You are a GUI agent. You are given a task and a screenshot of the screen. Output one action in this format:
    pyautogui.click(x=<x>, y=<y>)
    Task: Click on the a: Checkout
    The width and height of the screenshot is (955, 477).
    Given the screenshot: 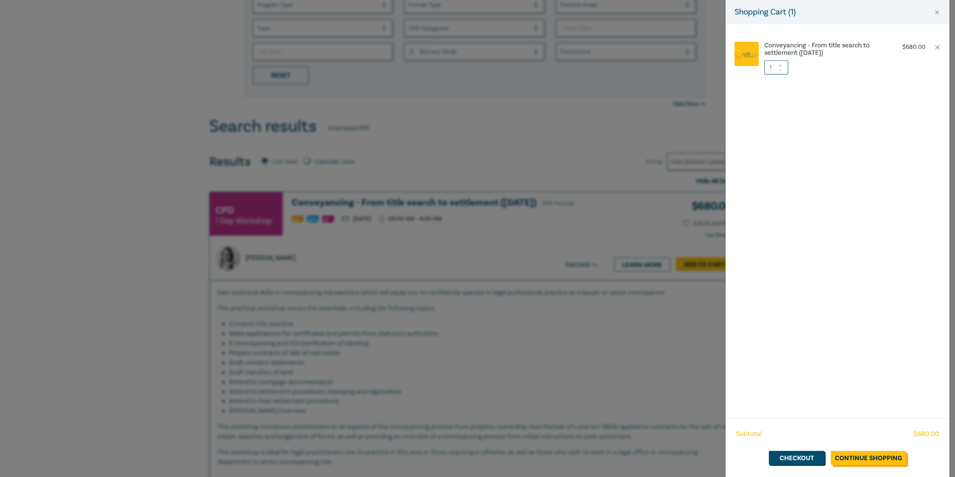 What is the action you would take?
    pyautogui.click(x=797, y=458)
    